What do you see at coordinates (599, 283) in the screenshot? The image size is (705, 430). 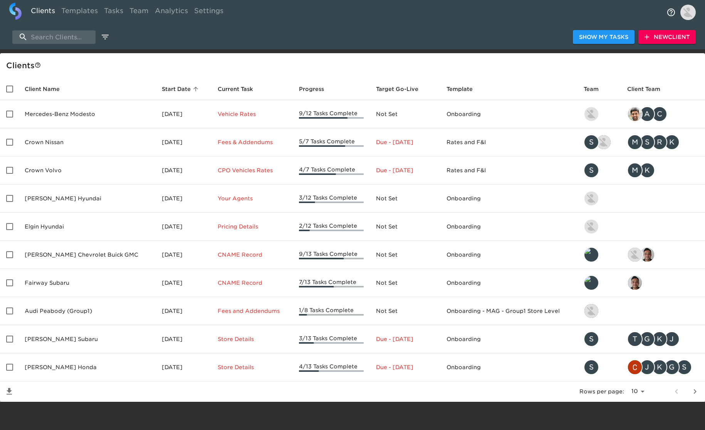 I see `div: leland@roadster.com` at bounding box center [599, 283].